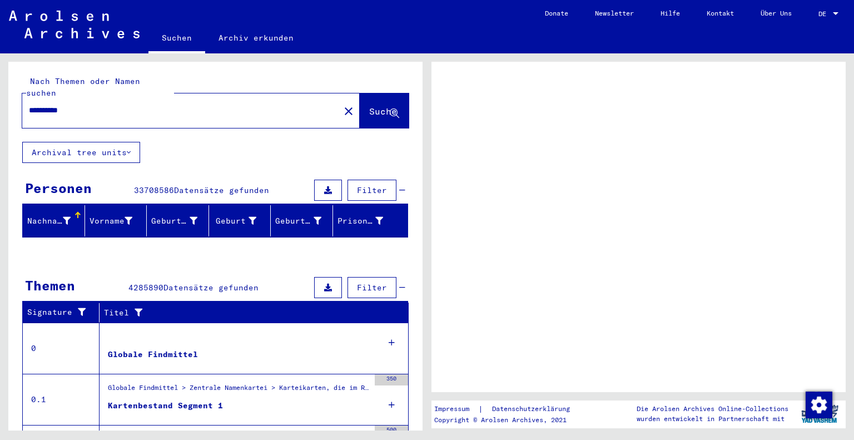 The image size is (854, 440). Describe the element at coordinates (370, 221) in the screenshot. I see `mat-header-cell: Prisoner #` at that location.